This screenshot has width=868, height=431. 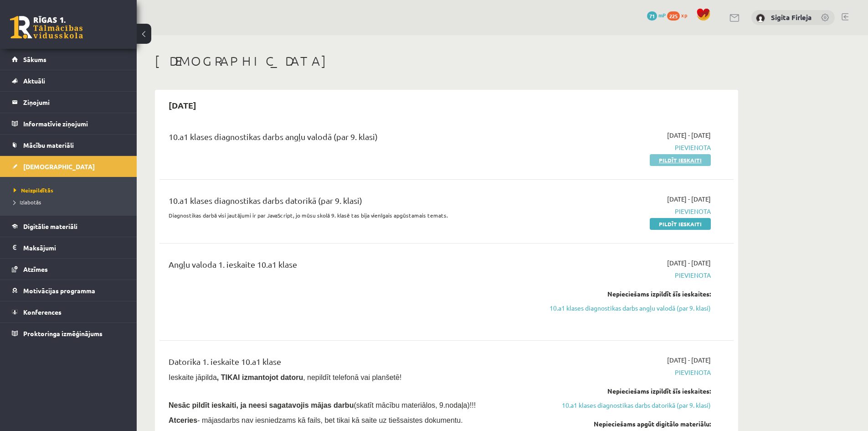 I want to click on a: Atzīmes, so click(x=69, y=269).